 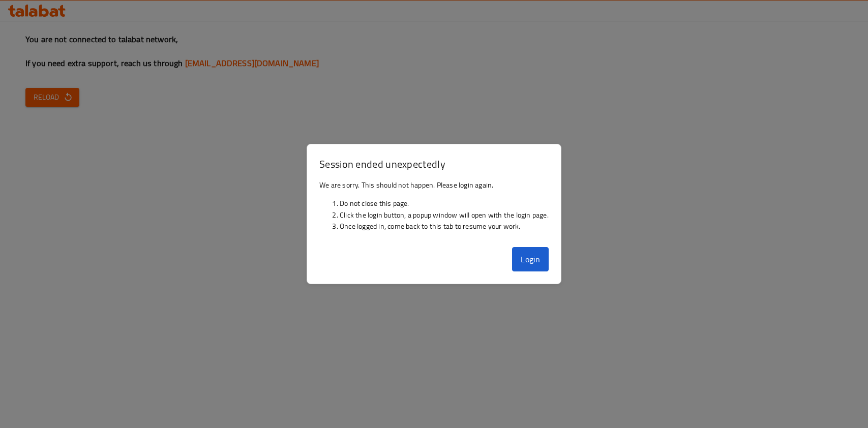 I want to click on h3: Session ended unexpectedly, so click(x=434, y=164).